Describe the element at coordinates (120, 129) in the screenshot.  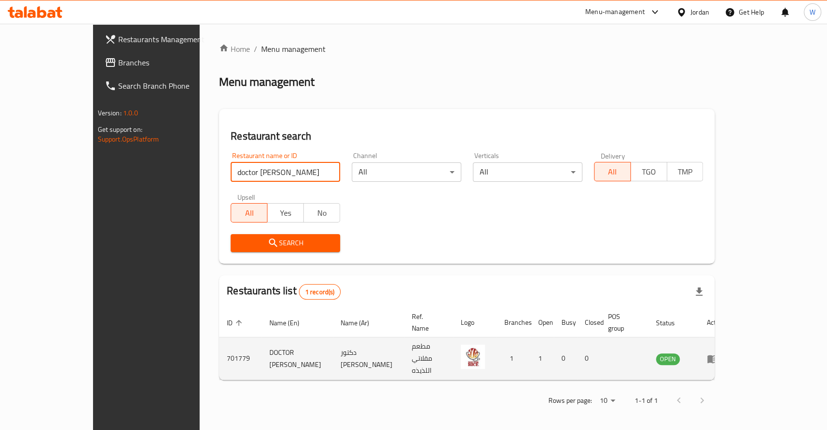
I see `span: Get support on:` at that location.